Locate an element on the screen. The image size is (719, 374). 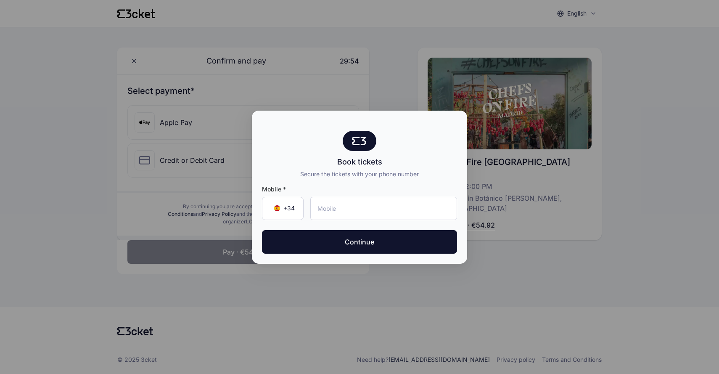
span: Mobile * is located at coordinates (360, 189).